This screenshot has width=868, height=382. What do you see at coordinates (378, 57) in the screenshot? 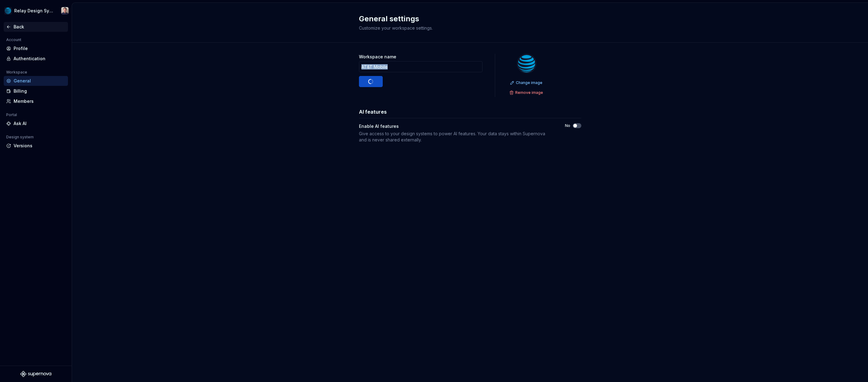
I see `label: Workspace name` at bounding box center [378, 57].